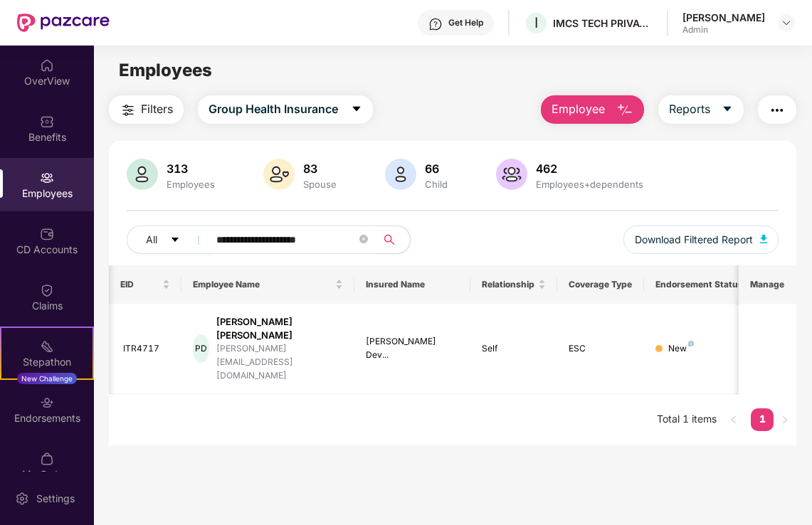 This screenshot has width=812, height=525. I want to click on span: Employee Name, so click(263, 284).